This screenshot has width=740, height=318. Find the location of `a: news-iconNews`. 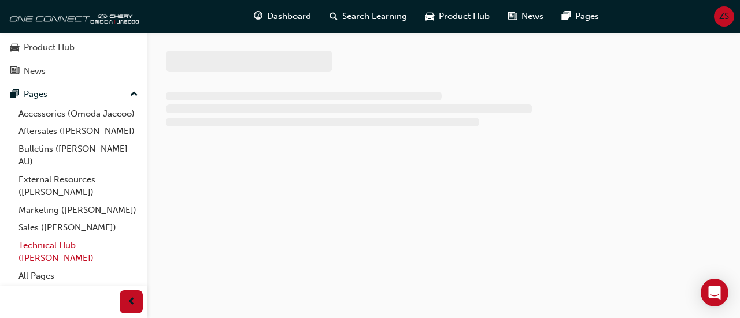

a: news-iconNews is located at coordinates (525, 16).